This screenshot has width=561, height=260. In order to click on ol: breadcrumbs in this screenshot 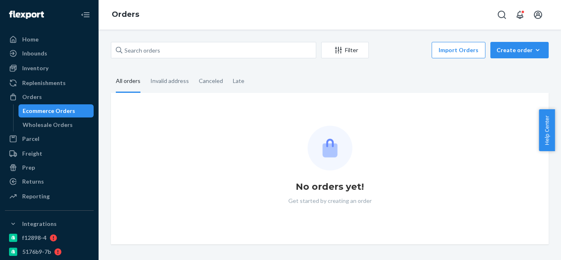, I will do `click(125, 15)`.